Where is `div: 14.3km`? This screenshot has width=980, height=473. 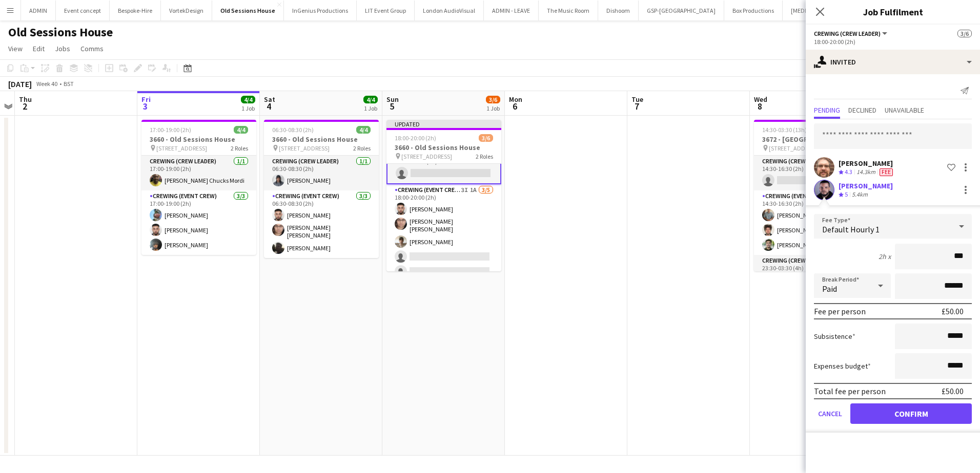
div: 14.3km is located at coordinates (866, 172).